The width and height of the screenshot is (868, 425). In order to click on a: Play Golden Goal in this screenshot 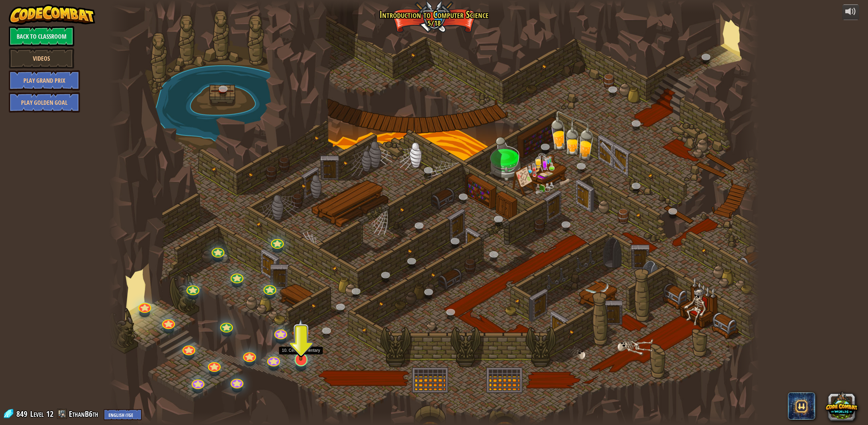, I will do `click(44, 102)`.